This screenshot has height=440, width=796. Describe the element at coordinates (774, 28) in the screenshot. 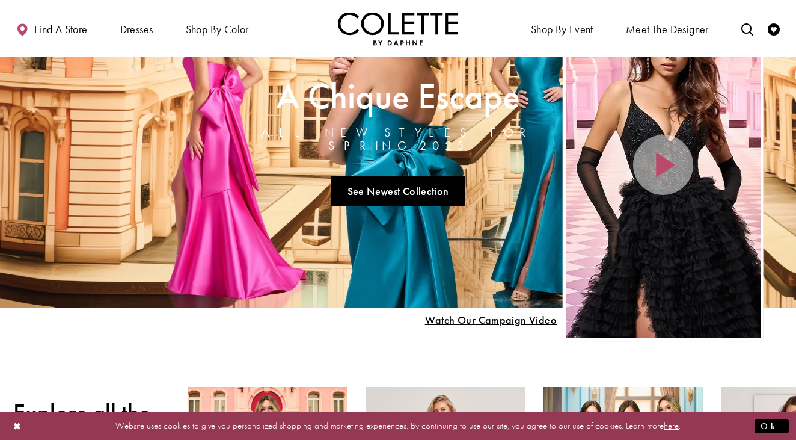

I see `a: Check Wishlist` at that location.